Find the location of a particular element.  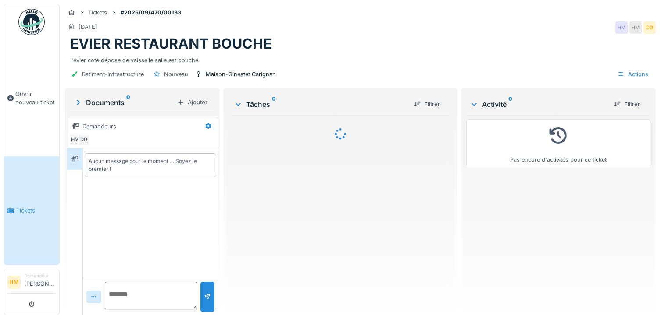

h1: EVIER RESTAURANT BOUCHE is located at coordinates (171, 44).